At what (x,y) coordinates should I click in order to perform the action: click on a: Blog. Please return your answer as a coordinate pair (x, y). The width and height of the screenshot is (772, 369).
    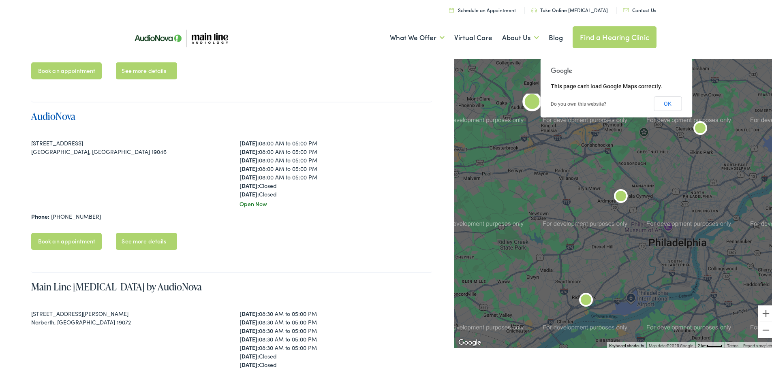
    Looking at the image, I should click on (556, 36).